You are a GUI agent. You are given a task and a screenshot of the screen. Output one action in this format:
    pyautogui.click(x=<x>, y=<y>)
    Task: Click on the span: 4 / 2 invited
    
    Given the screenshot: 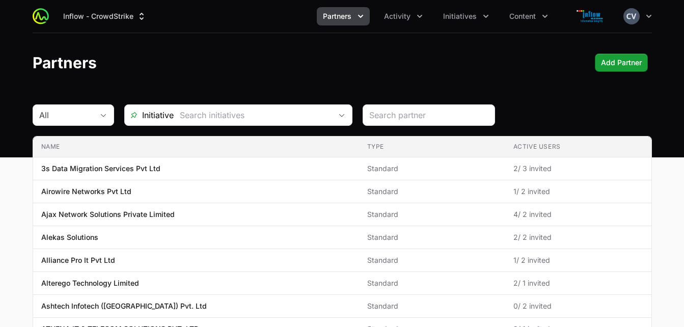 What is the action you would take?
    pyautogui.click(x=578, y=214)
    